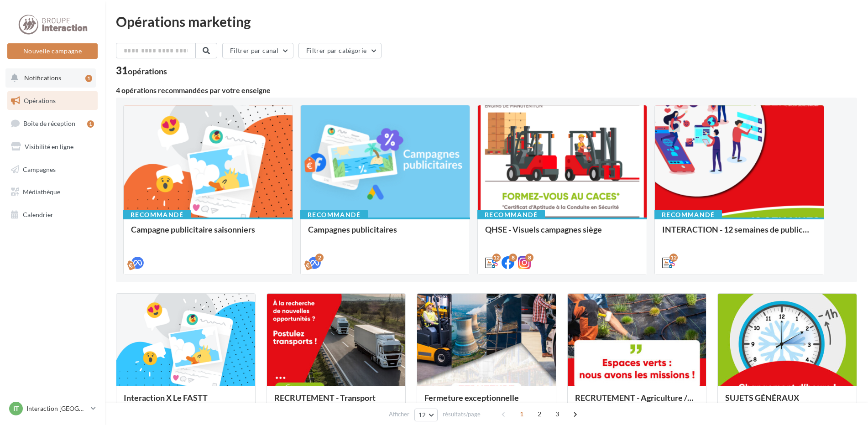 Image resolution: width=868 pixels, height=425 pixels. What do you see at coordinates (557, 414) in the screenshot?
I see `span: 3` at bounding box center [557, 414].